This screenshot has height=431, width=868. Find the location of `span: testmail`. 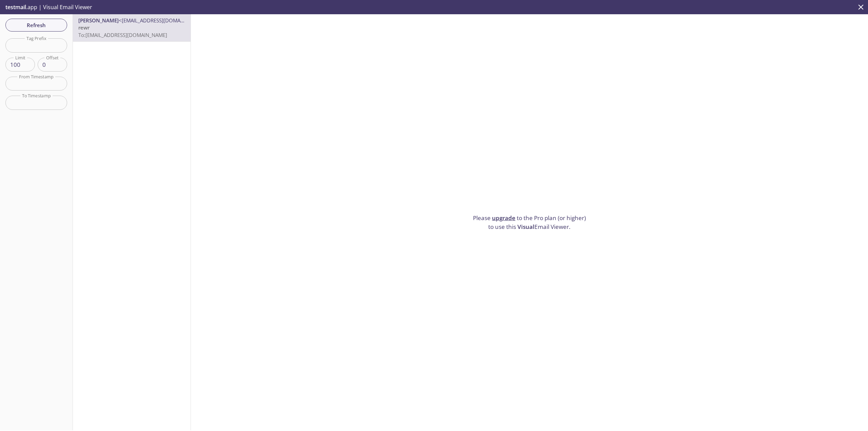

span: testmail is located at coordinates (15, 7).